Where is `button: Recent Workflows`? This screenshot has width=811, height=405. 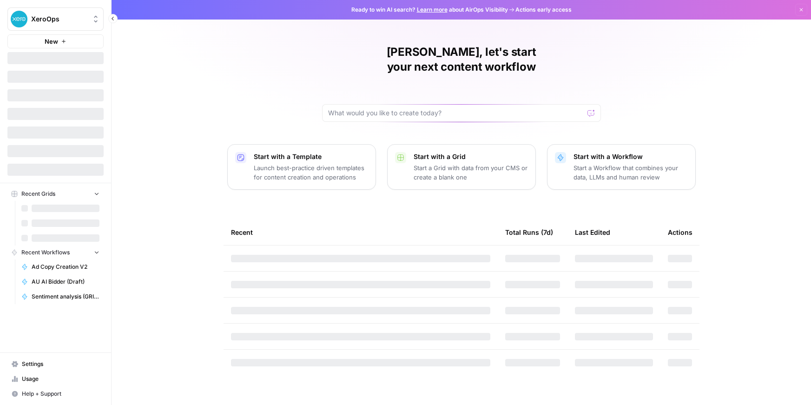 button: Recent Workflows is located at coordinates (55, 252).